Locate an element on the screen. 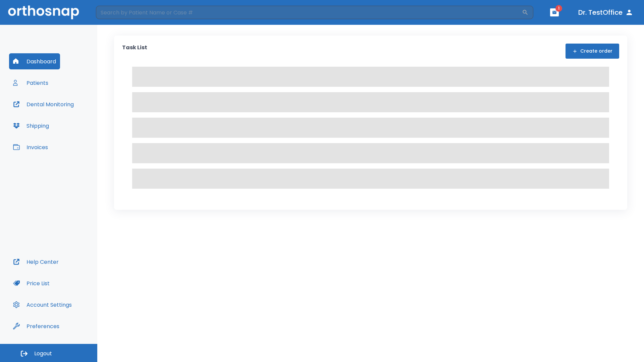 The height and width of the screenshot is (362, 644). a: Shipping is located at coordinates (31, 126).